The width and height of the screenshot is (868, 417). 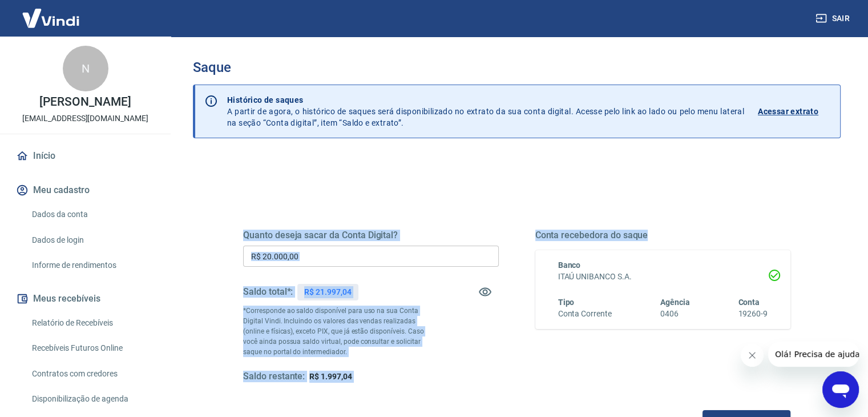 I want to click on a: Dados de login, so click(x=92, y=240).